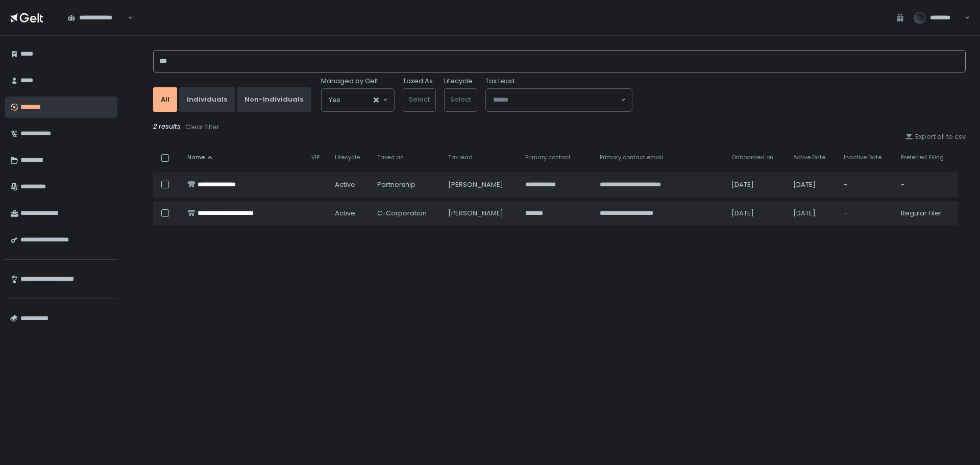  Describe the element at coordinates (165, 100) in the screenshot. I see `button: All` at that location.